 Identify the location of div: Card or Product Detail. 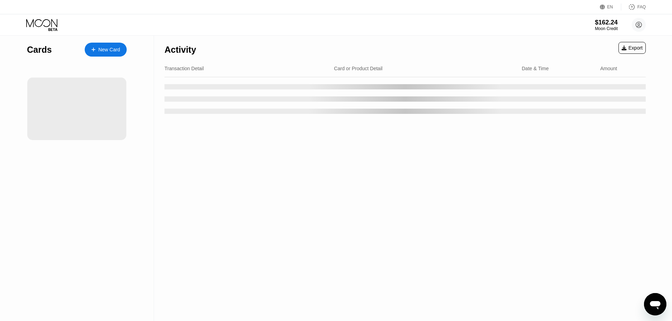
(358, 69).